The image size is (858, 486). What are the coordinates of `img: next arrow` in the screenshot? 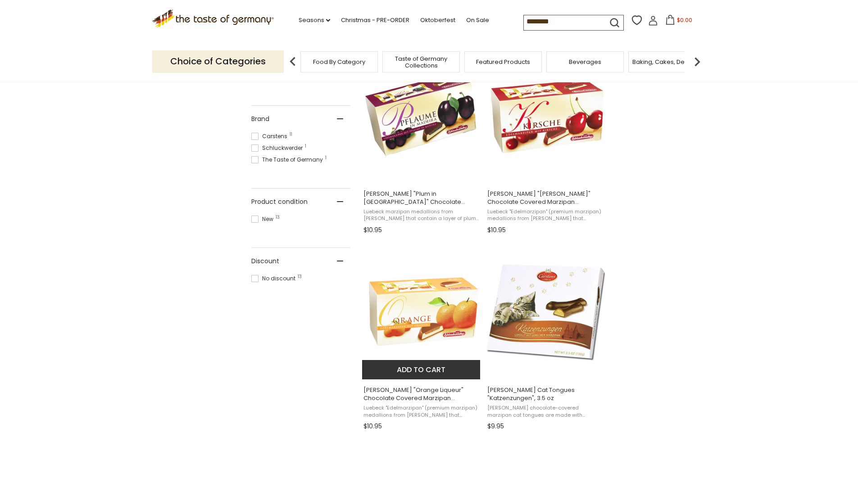 It's located at (697, 62).